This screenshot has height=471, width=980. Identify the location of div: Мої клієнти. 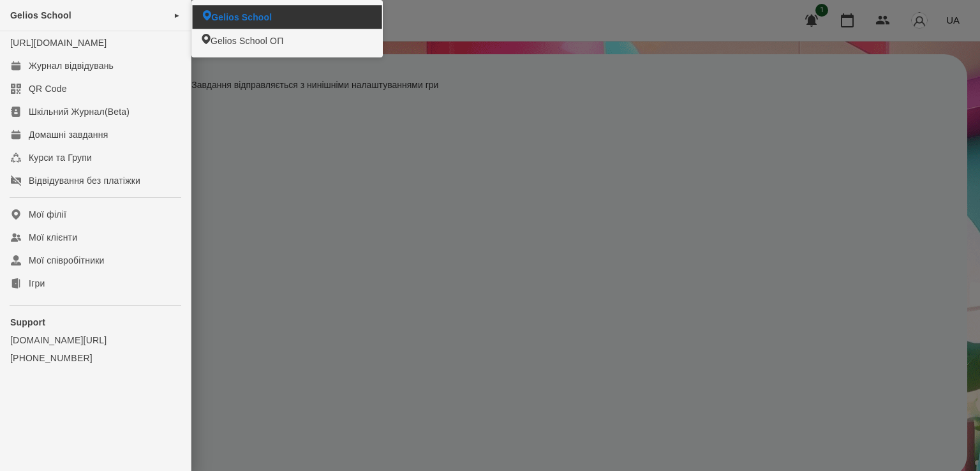
(53, 237).